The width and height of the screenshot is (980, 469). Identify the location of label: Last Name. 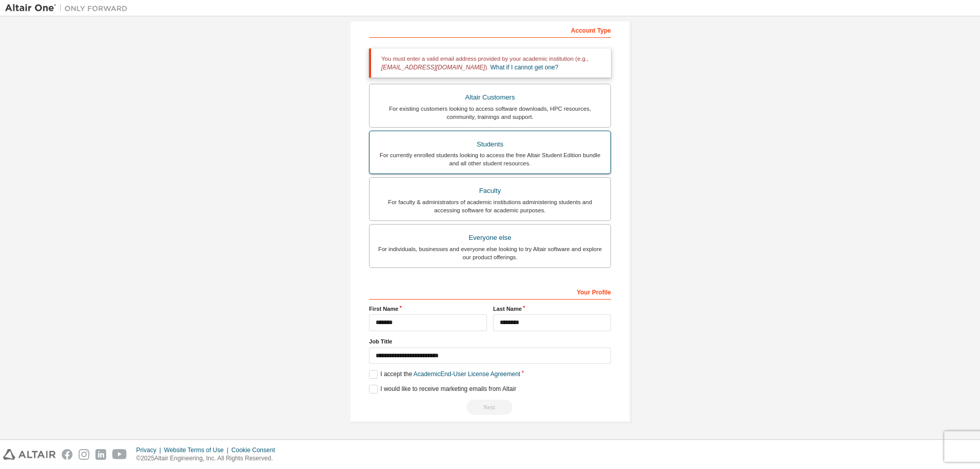
(552, 309).